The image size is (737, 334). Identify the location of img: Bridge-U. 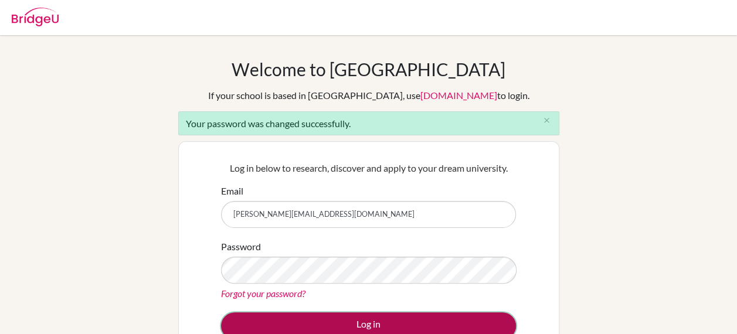
(35, 17).